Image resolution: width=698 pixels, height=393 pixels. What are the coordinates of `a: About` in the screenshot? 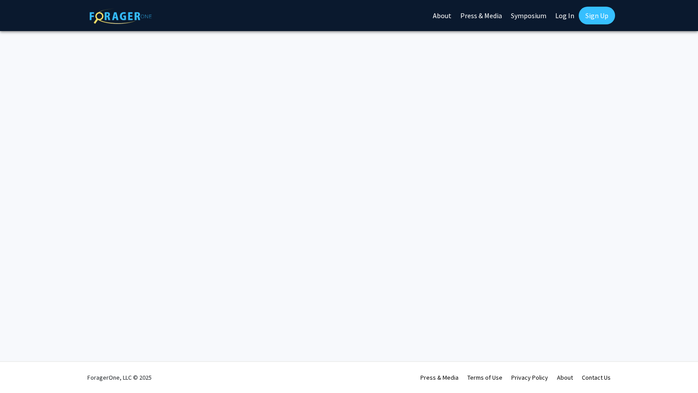 It's located at (565, 377).